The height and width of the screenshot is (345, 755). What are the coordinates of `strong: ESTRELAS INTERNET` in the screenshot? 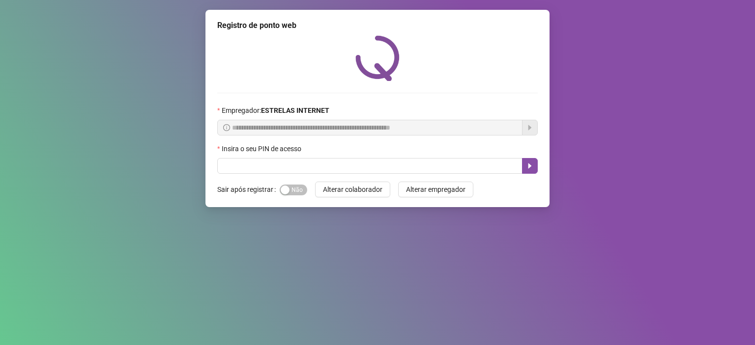 It's located at (295, 111).